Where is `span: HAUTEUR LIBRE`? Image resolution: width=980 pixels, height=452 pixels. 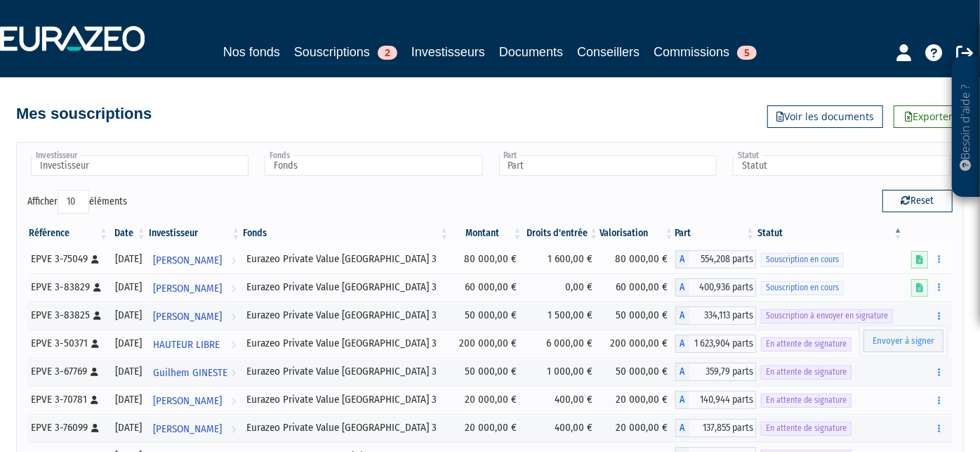 span: HAUTEUR LIBRE is located at coordinates (186, 344).